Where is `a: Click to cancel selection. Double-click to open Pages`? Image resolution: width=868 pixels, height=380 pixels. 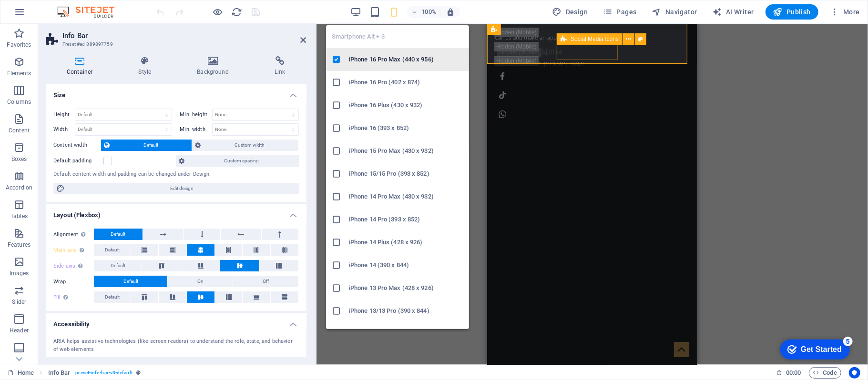 a: Click to cancel selection. Double-click to open Pages is located at coordinates (21, 373).